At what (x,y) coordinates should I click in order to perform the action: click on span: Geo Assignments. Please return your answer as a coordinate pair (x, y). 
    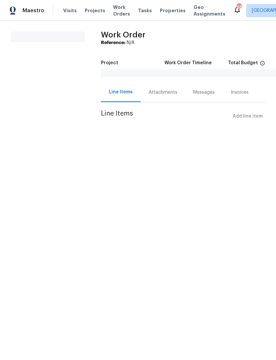
    Looking at the image, I should click on (210, 11).